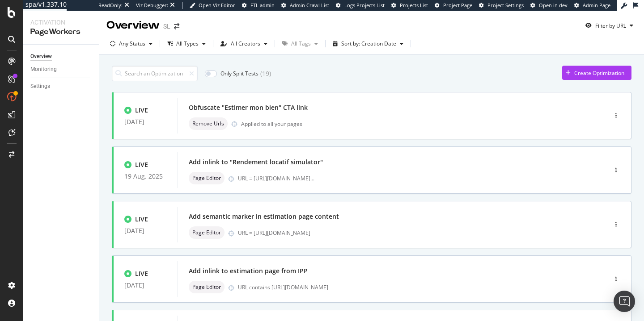 The height and width of the screenshot is (321, 644). I want to click on a: Settings, so click(61, 86).